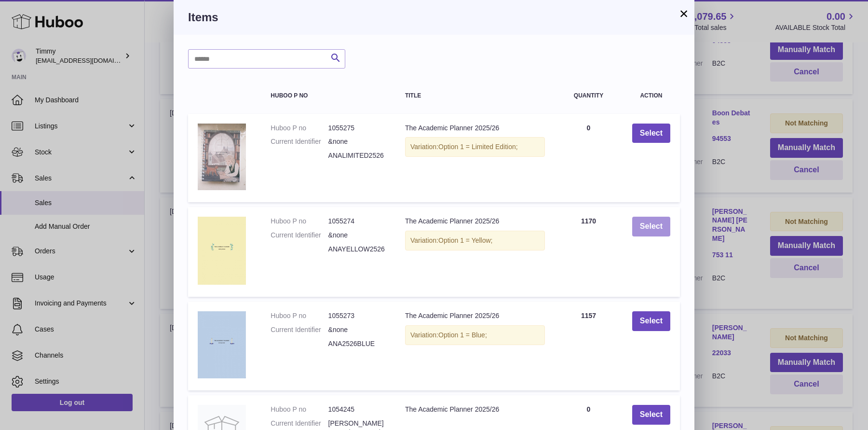  Describe the element at coordinates (357, 221) in the screenshot. I see `dd: 1055274` at that location.